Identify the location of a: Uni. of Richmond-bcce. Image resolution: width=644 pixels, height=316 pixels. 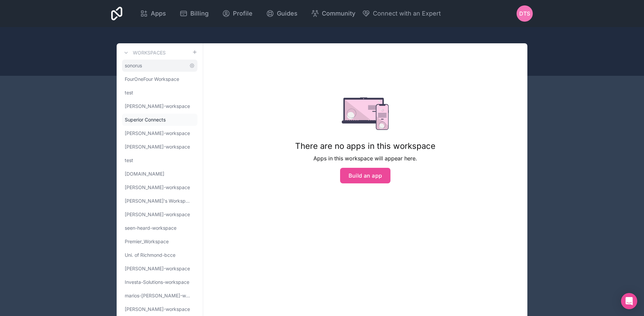
(159, 255).